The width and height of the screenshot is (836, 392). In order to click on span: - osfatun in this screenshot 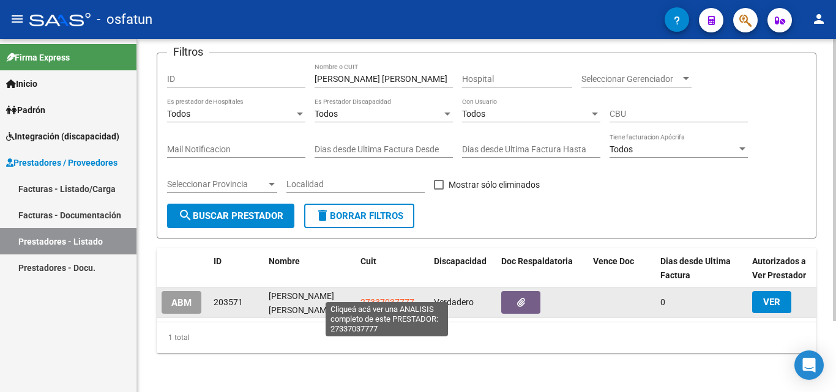, I will do `click(124, 20)`.